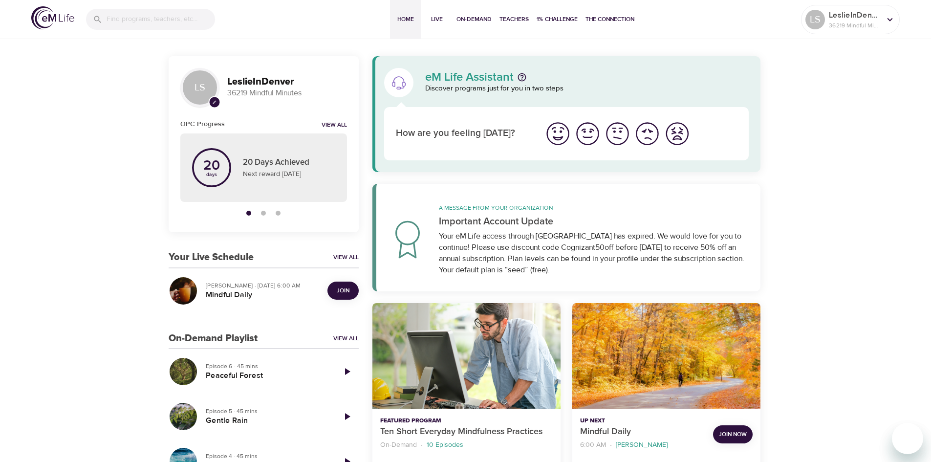 The image size is (931, 462). I want to click on p: Up Next, so click(643, 421).